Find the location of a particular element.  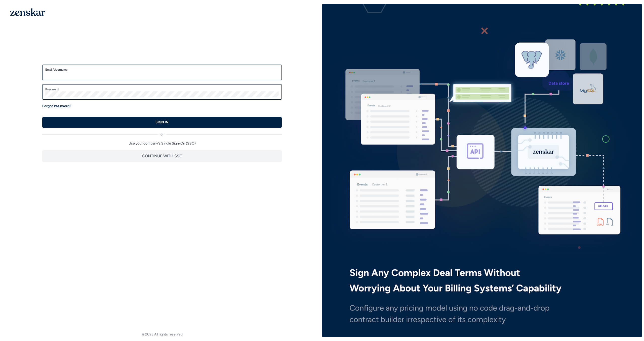

footer: © 2023 All rights reserved is located at coordinates (162, 334).